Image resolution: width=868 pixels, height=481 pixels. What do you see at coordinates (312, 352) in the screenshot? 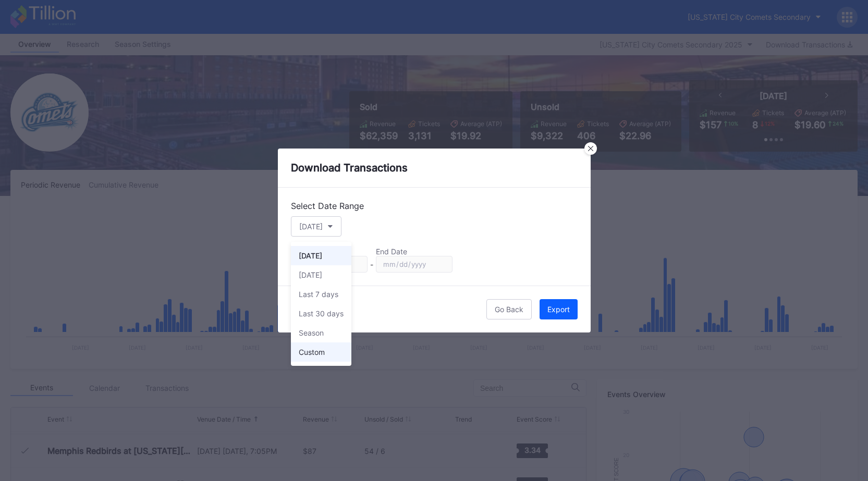
I see `div: Custom` at bounding box center [312, 352].